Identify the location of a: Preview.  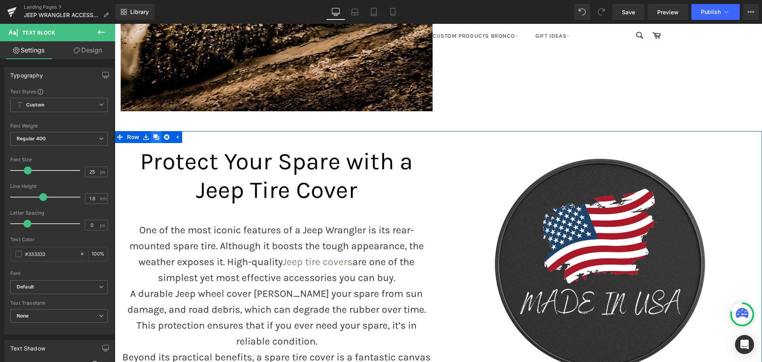
(668, 12).